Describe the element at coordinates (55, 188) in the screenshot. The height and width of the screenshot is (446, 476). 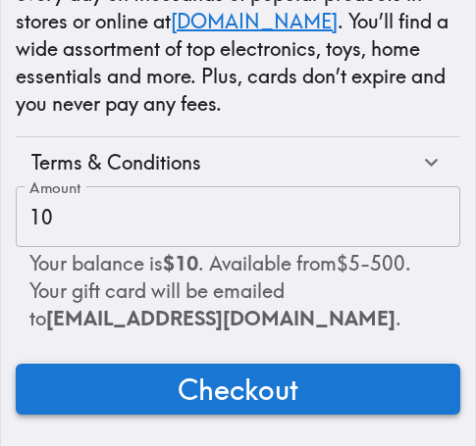
I see `label: Amount` at that location.